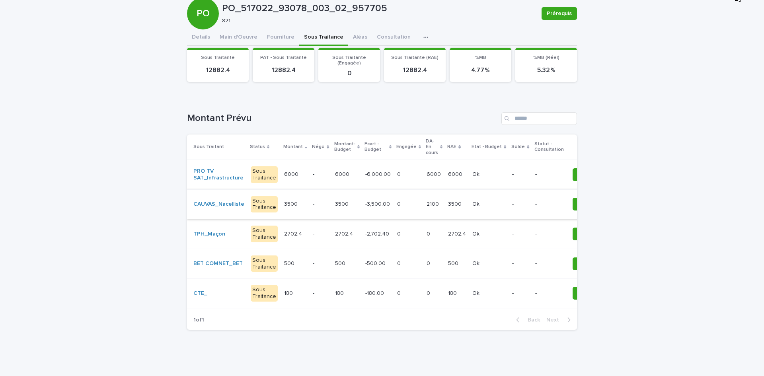  Describe the element at coordinates (531, 320) in the screenshot. I see `span: Back` at that location.